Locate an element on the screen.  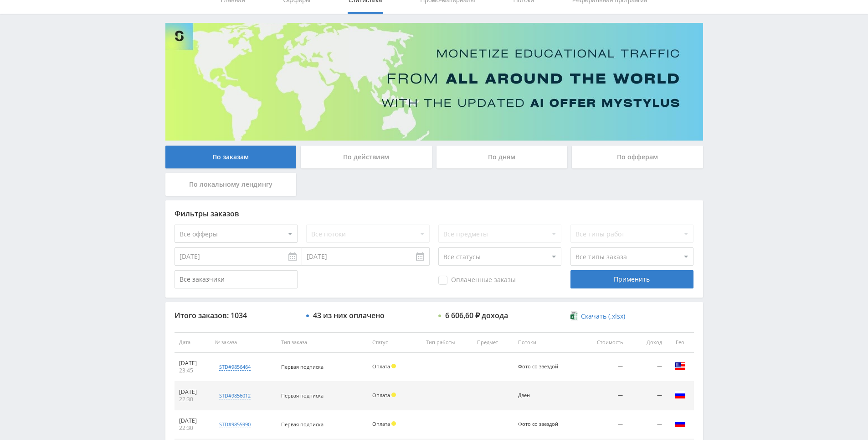
input: Все заказчики is located at coordinates (236, 279).